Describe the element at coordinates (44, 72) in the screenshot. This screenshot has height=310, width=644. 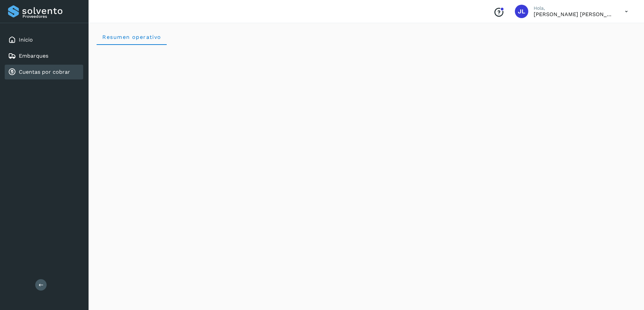
I see `a: Cuentas por cobrar` at that location.